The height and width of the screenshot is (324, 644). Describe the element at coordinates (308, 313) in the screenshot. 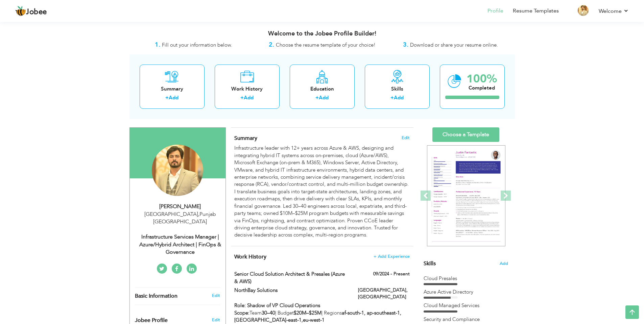

I see `strong: $20M–$25M` at that location.